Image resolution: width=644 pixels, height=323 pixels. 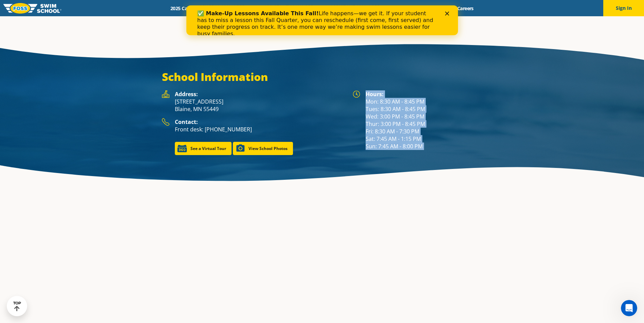 What do you see at coordinates (130, 18) in the screenshot?
I see `div: Life happens—we get it. If your student has to miss a lesson this Fall Quarter, you can reschedul...` at bounding box center [130, 18].